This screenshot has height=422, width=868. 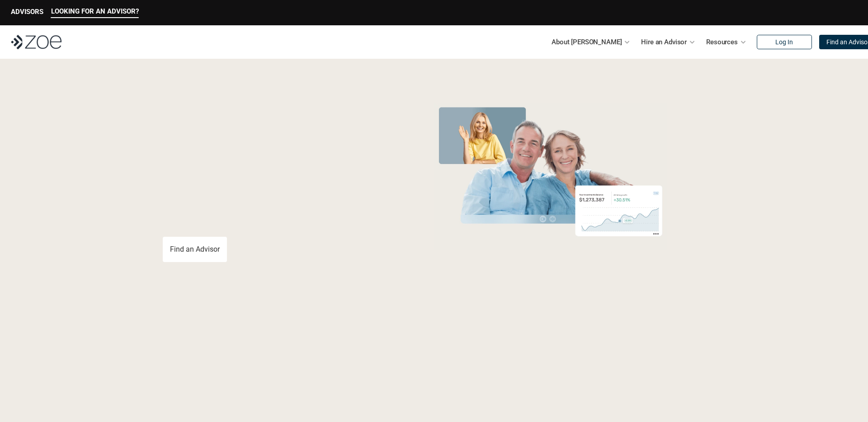 What do you see at coordinates (27, 12) in the screenshot?
I see `p: ADVISORS` at bounding box center [27, 12].